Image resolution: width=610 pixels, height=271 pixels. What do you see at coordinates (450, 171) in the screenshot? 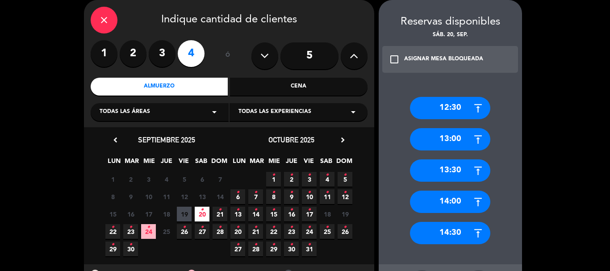
I see `div: 13:30` at bounding box center [450, 171].